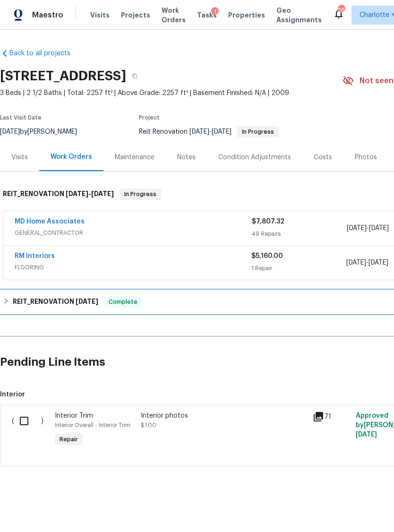  I want to click on span: $7,807.32, so click(268, 222).